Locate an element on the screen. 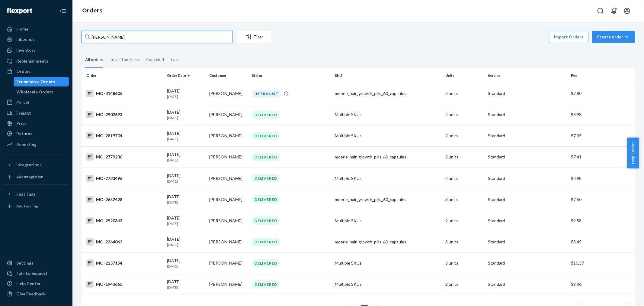  td: $8.98 is located at coordinates (601, 178).